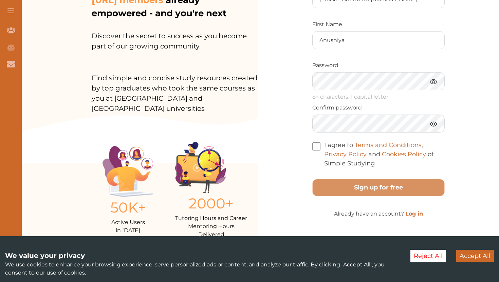  I want to click on div: We use cookies to enhance your browsing experience, serve personalized ads or content, and analyz..., so click(203, 264).